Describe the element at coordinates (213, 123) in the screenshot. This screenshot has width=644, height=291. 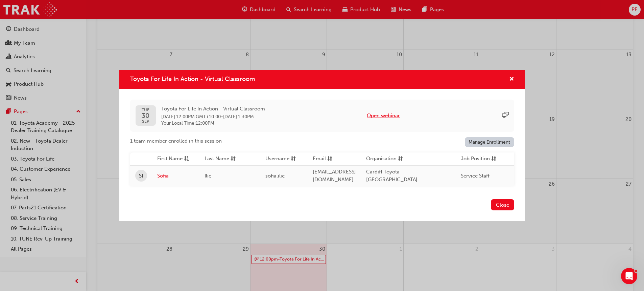
I see `span: Your Local Time : 12:00PM` at that location.